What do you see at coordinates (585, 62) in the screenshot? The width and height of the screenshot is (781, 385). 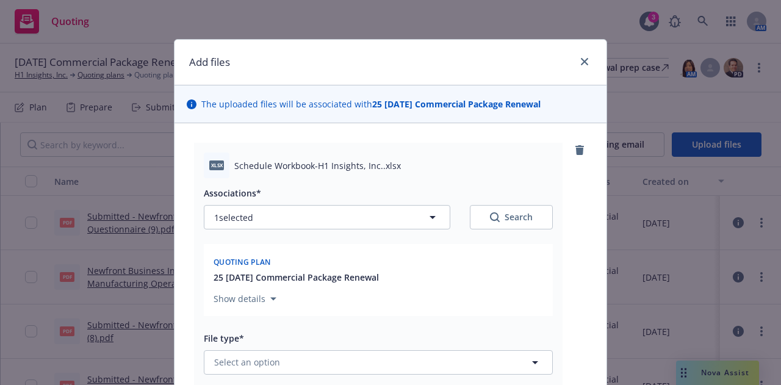 I see `a: close` at bounding box center [585, 62].